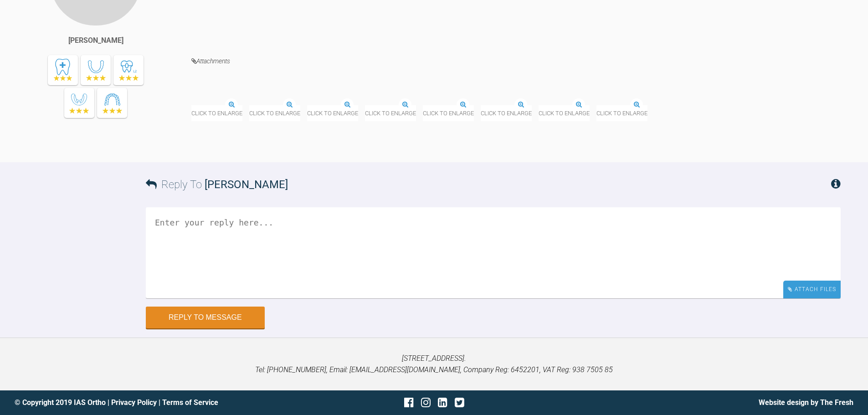 Image resolution: width=868 pixels, height=415 pixels. Describe the element at coordinates (516, 61) in the screenshot. I see `h4: Attachments` at that location.